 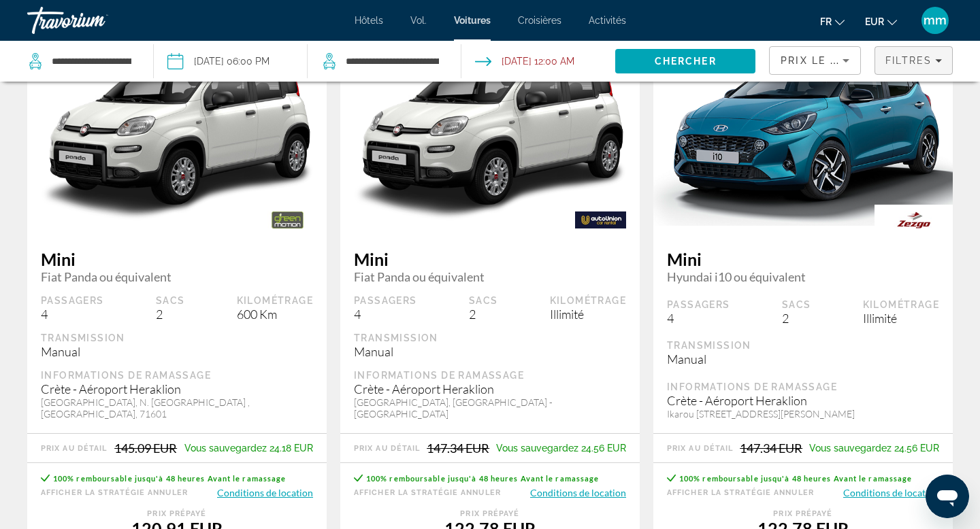 What do you see at coordinates (146, 448) in the screenshot?
I see `div: 145.09 EUR` at bounding box center [146, 448].